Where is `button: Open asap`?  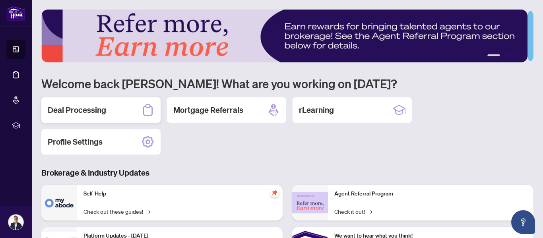 button: Open asap is located at coordinates (523, 222).